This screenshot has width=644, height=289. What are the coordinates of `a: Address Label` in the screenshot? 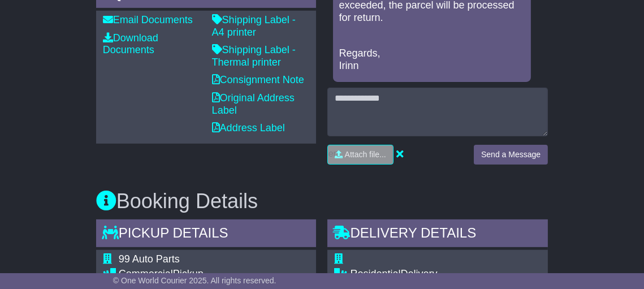 It's located at (248, 128).